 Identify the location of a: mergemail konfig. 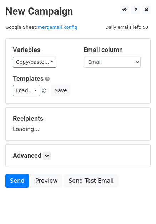
(57, 27).